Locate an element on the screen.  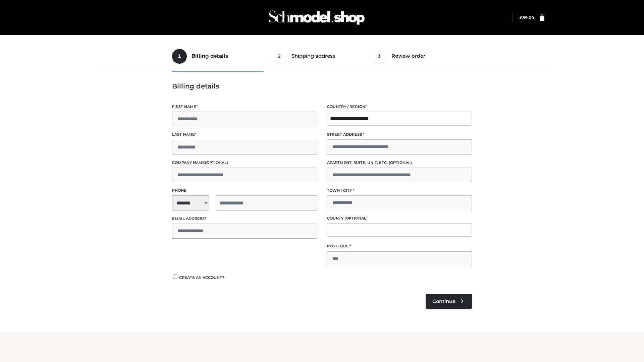
span: Create an account? is located at coordinates (201, 278).